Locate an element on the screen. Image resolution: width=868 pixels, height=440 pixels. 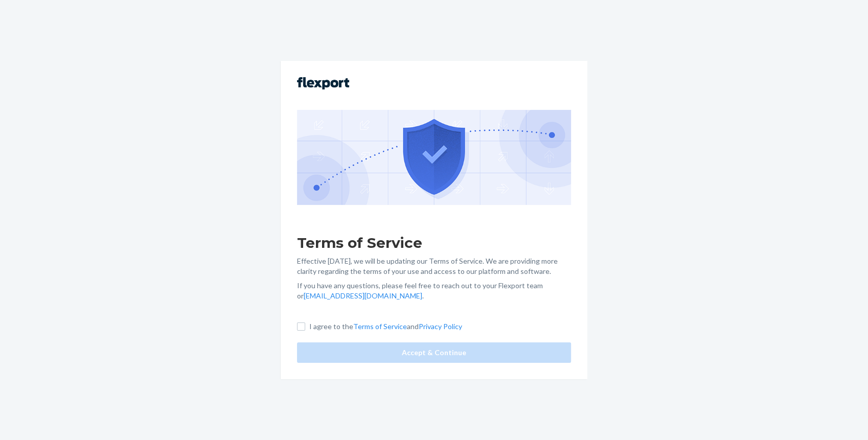
img: GDPR Compliance is located at coordinates (434, 158).